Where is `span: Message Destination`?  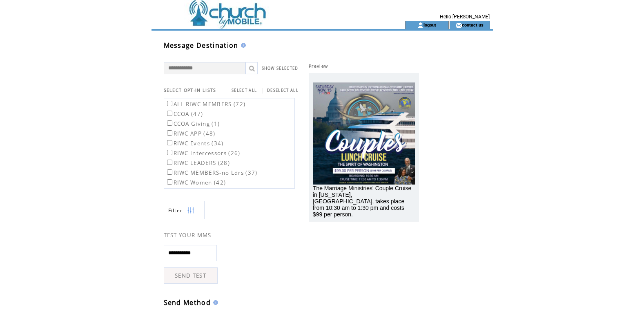 span: Message Destination is located at coordinates (201, 45).